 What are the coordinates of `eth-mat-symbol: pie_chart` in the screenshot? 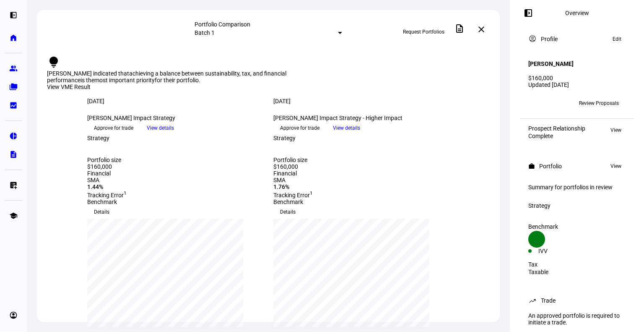 It's located at (13, 135).